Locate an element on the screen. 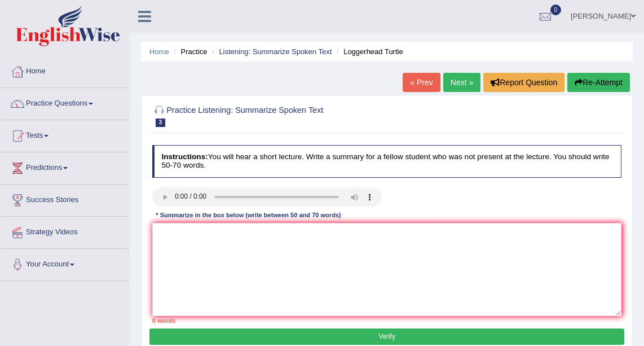  h4: You will hear a short lecture. Write a summary for a fellow student who was not present at the le... is located at coordinates (387, 161).